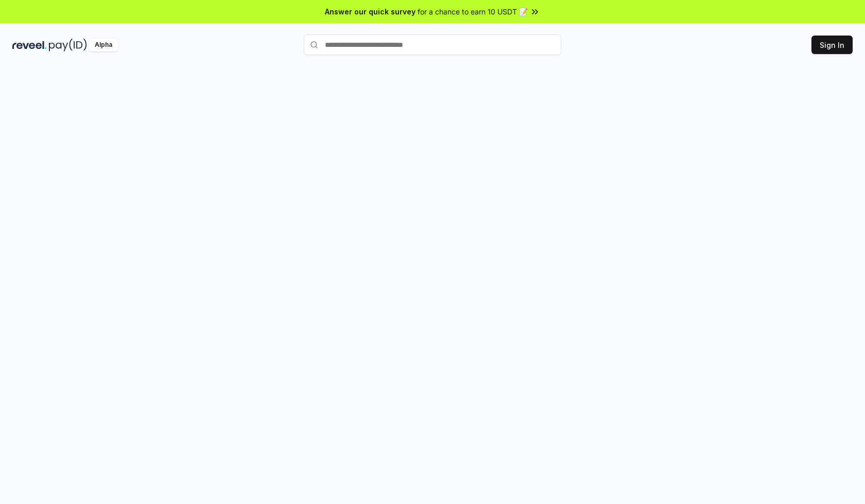 This screenshot has width=865, height=504. Describe the element at coordinates (370, 11) in the screenshot. I see `span: Answer our quick survey` at that location.